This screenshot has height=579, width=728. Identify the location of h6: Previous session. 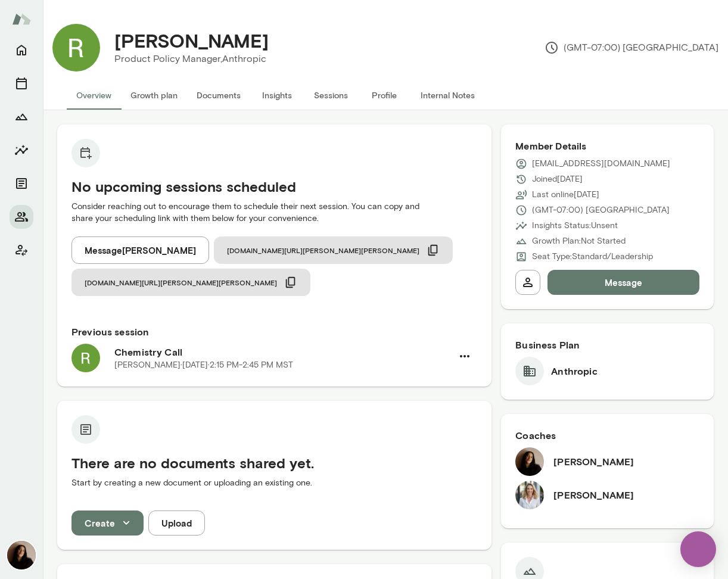
(274, 332).